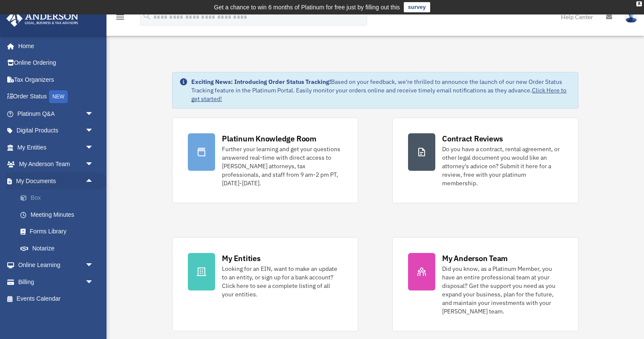  I want to click on div: close, so click(639, 4).